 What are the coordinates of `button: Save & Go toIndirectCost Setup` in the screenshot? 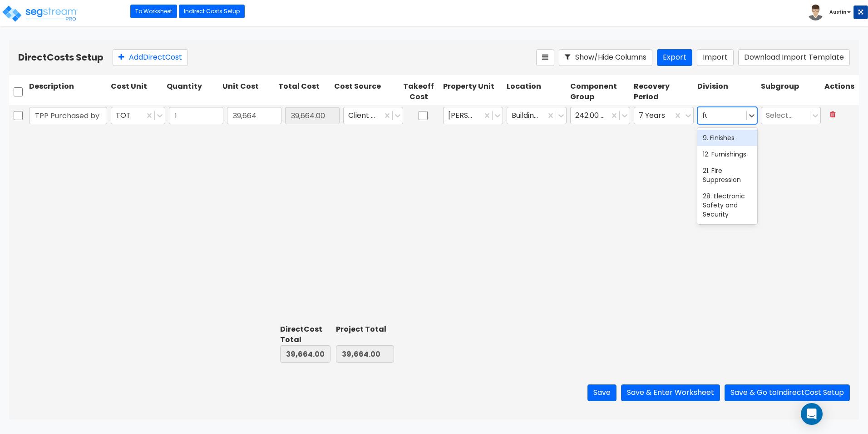 It's located at (787, 393).